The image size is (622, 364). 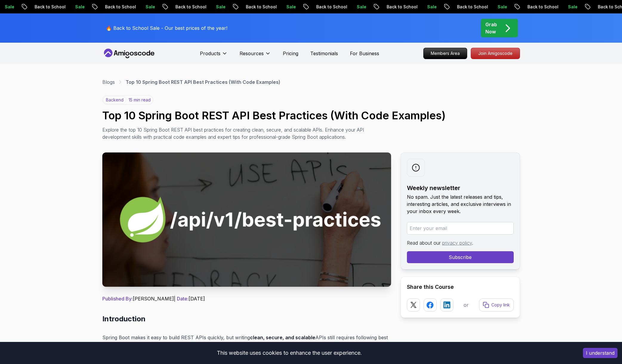 What do you see at coordinates (497, 305) in the screenshot?
I see `button: Copy link` at bounding box center [497, 305].